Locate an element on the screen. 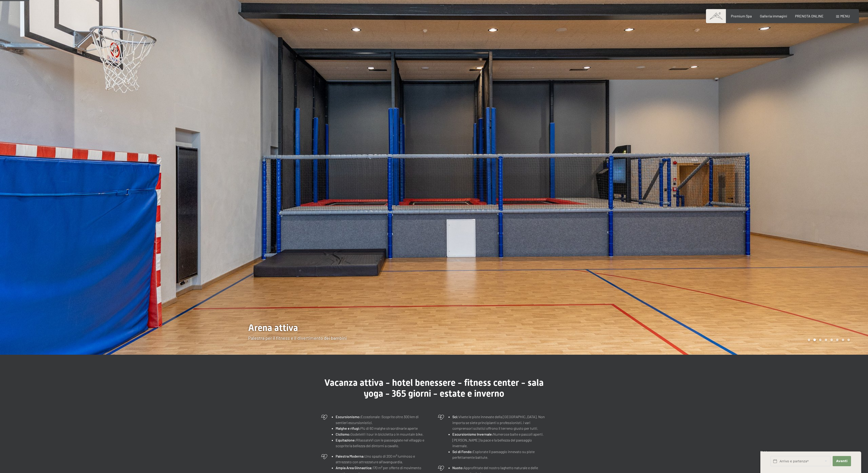 This screenshot has width=868, height=473. strong: Equitazione: is located at coordinates (346, 440).